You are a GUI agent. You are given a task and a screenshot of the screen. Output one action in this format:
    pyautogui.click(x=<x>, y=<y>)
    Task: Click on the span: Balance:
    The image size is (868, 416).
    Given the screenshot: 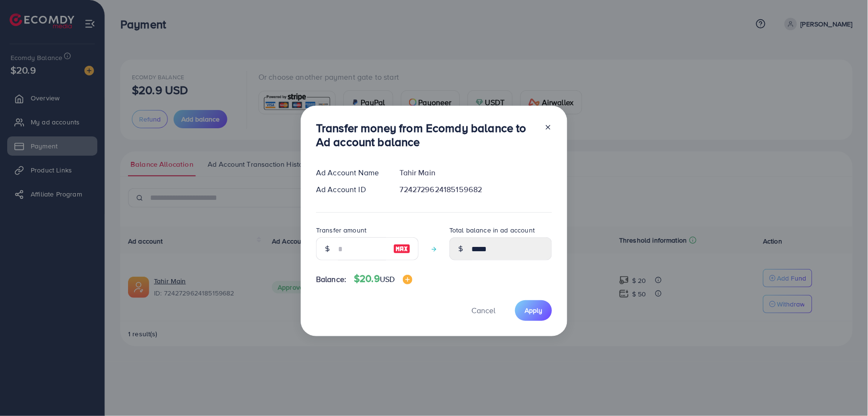 What is the action you would take?
    pyautogui.click(x=331, y=279)
    